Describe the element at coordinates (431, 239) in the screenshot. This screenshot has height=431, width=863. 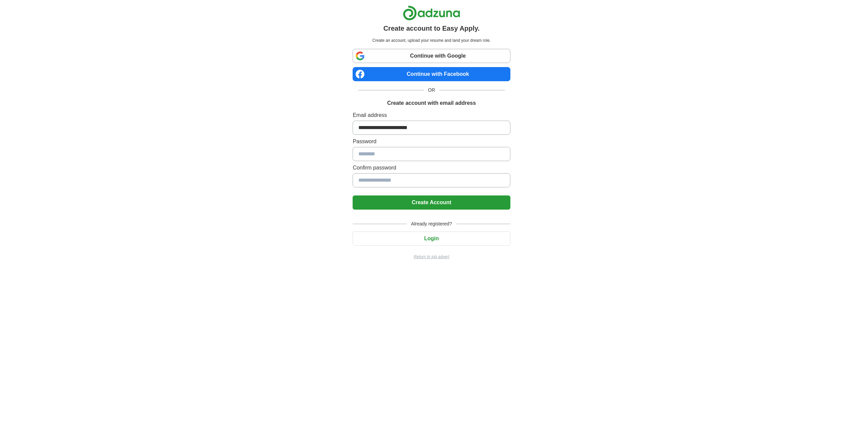
I see `button: Login` at that location.